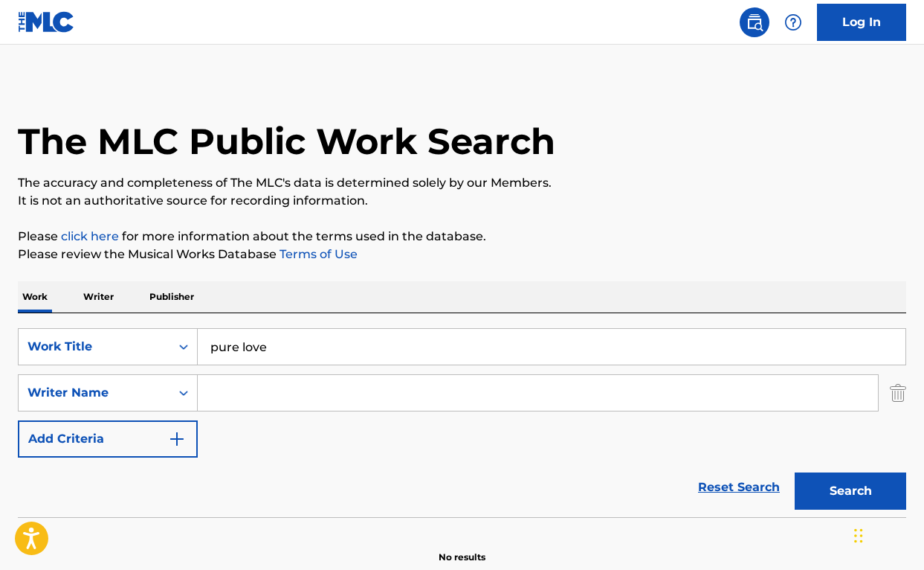 The width and height of the screenshot is (924, 570). What do you see at coordinates (462, 548) in the screenshot?
I see `p: No results` at bounding box center [462, 548].